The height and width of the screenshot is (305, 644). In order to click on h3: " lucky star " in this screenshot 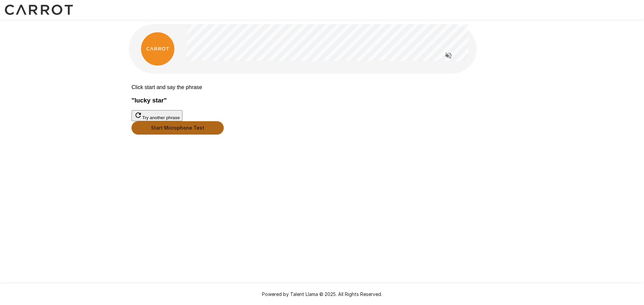, I will do `click(322, 101)`.